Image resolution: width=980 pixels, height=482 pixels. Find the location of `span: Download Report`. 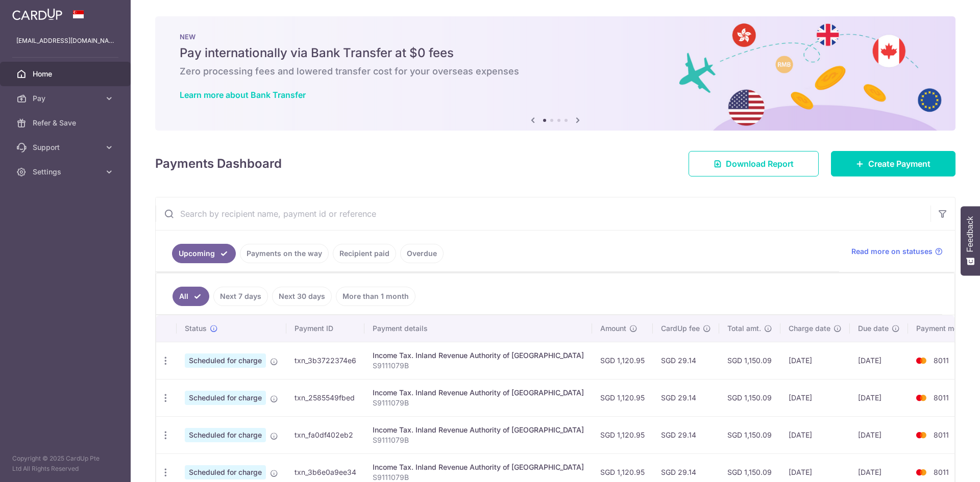

span: Download Report is located at coordinates (760, 163).